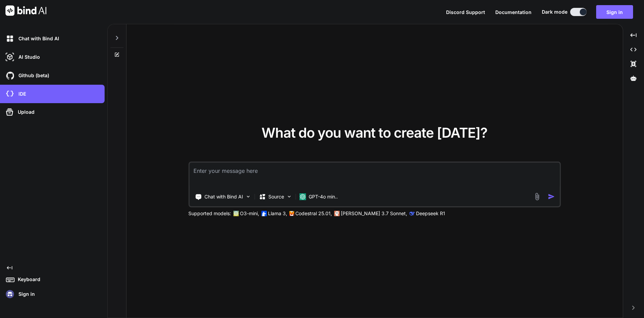 The height and width of the screenshot is (318, 644). What do you see at coordinates (10, 76) in the screenshot?
I see `img: githubDark` at bounding box center [10, 76].